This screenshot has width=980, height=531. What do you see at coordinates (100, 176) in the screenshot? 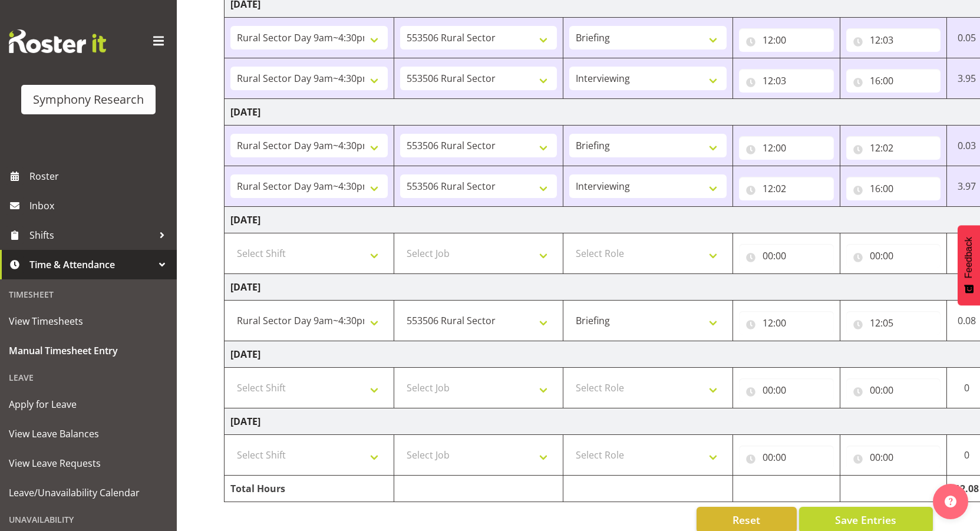
I see `span: Roster` at bounding box center [100, 176].